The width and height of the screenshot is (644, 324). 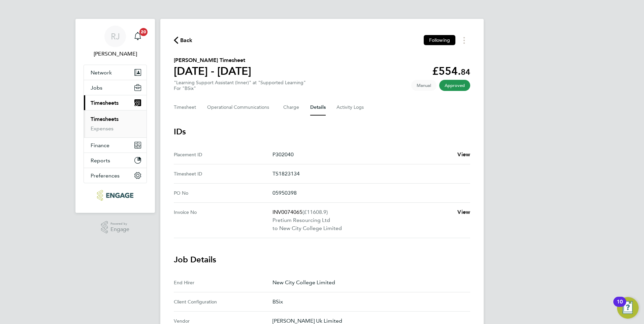 What do you see at coordinates (115, 124) in the screenshot?
I see `div: Timesheets` at bounding box center [115, 124].